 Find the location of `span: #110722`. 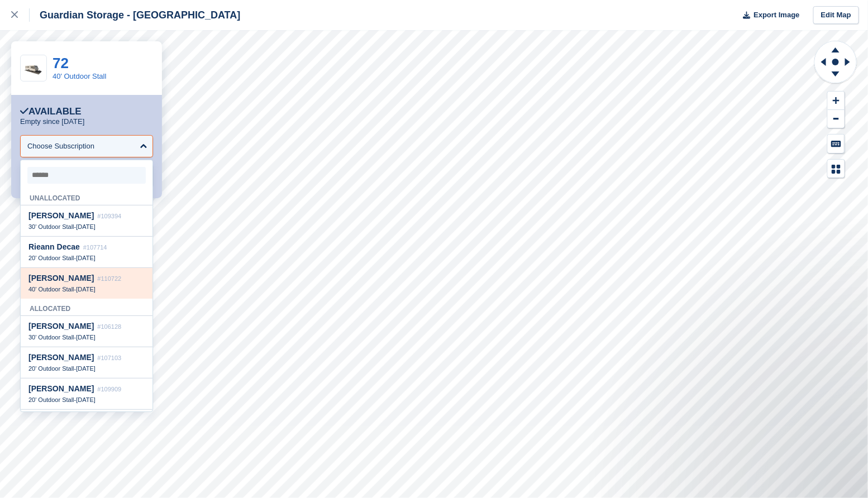

span: #110722 is located at coordinates (109, 279).